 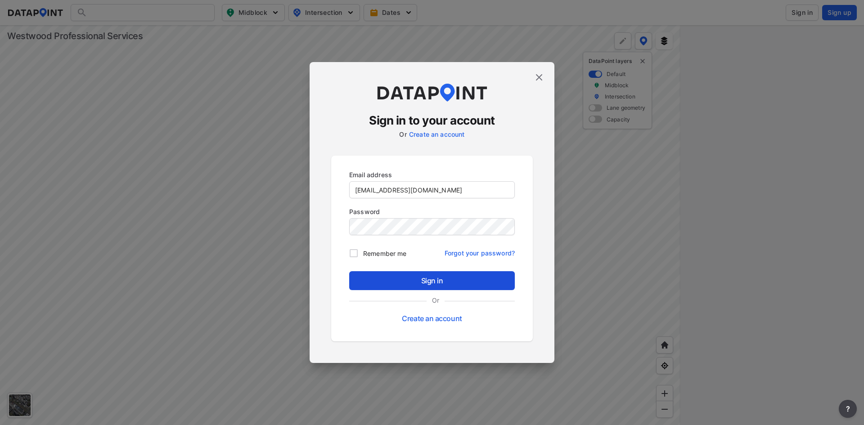 I want to click on span: Sign in, so click(x=432, y=281).